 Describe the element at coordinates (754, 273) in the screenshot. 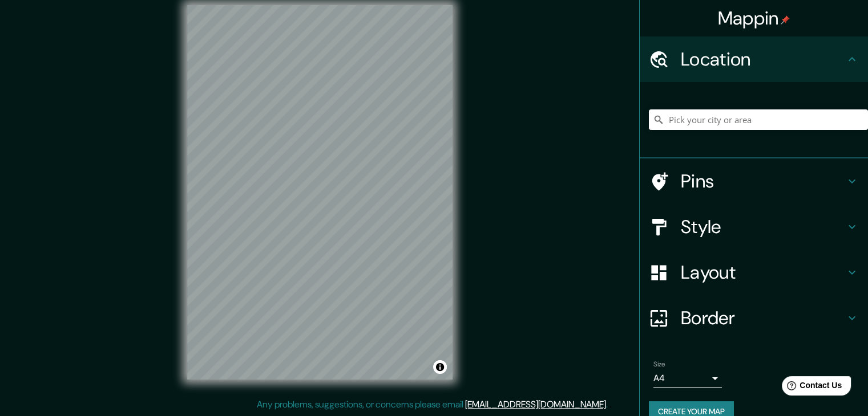

I see `div: Layout` at that location.